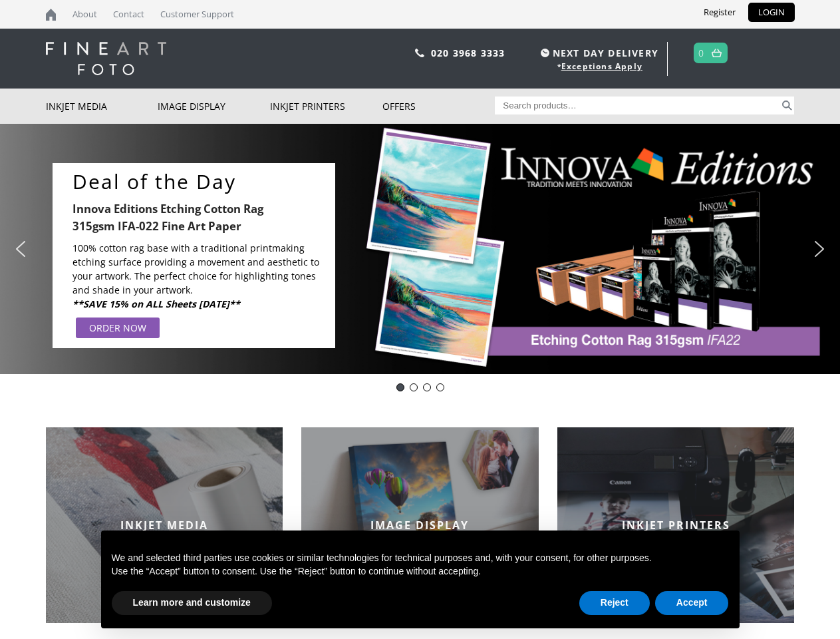  Describe the element at coordinates (106, 59) in the screenshot. I see `img: logo-white.svg` at that location.